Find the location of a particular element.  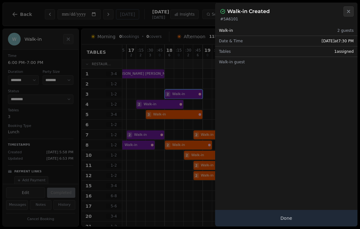

div: Walk-in guest is located at coordinates (286, 62).